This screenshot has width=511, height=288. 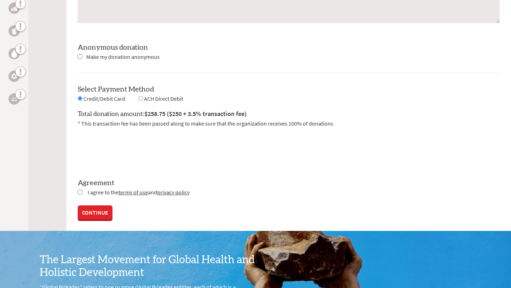 I want to click on a: privacy policy, so click(x=173, y=192).